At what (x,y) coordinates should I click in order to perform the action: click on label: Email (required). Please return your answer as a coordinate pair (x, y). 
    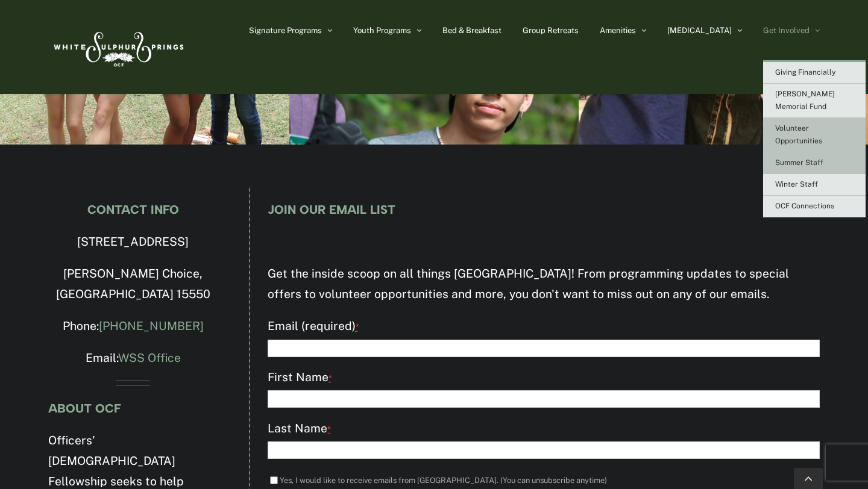
    Looking at the image, I should click on (543, 326).